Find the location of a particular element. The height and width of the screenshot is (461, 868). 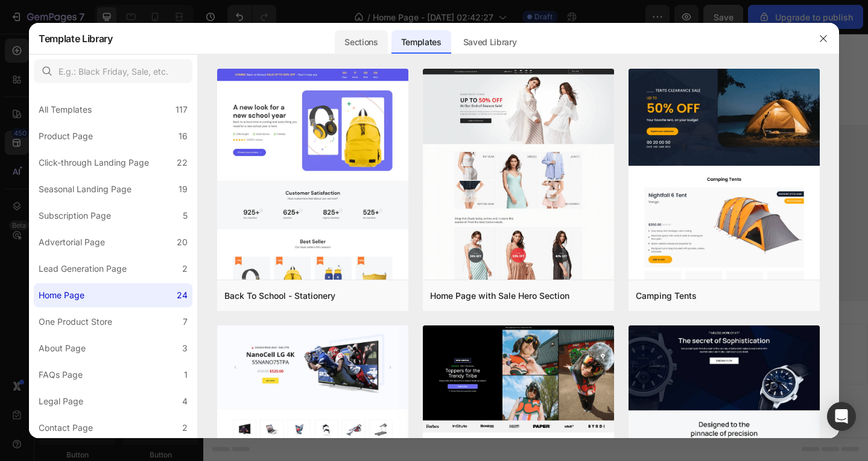

div: 1 is located at coordinates (186, 375).